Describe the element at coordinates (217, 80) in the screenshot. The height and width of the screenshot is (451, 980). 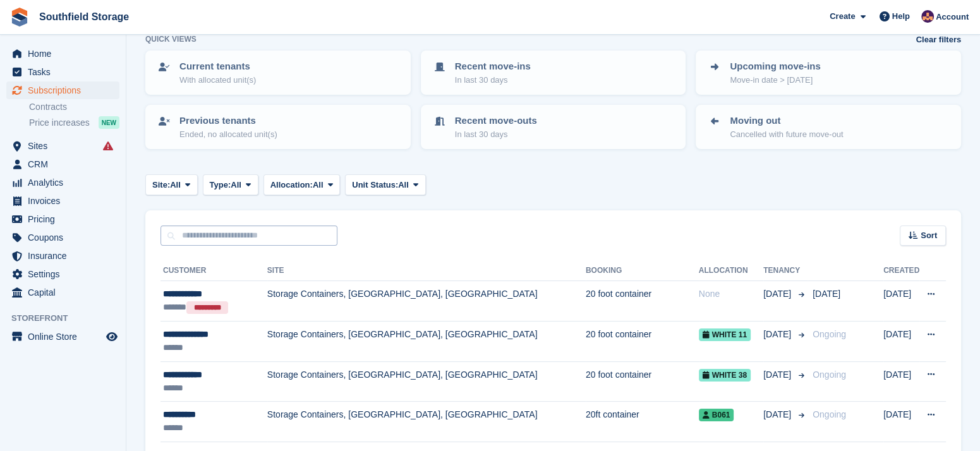
I see `p: With allocated unit(s)` at that location.